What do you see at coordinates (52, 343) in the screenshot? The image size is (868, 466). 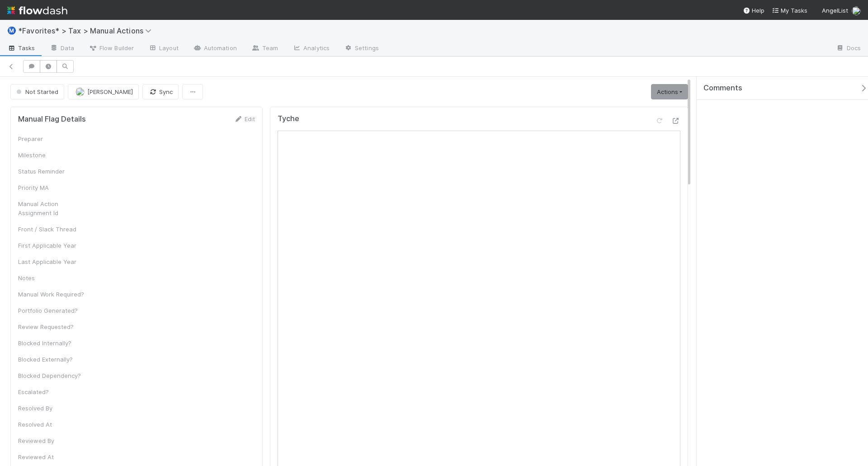 I see `div: Blocked Internally?` at bounding box center [52, 343].